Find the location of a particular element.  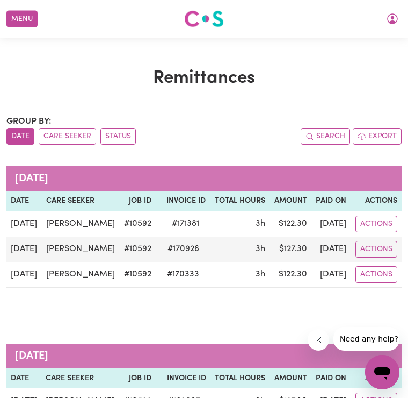

button: Search is located at coordinates (326, 136).